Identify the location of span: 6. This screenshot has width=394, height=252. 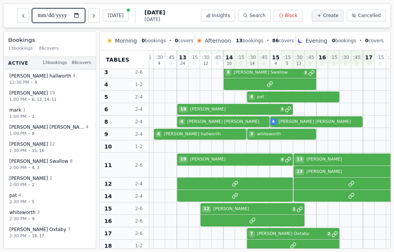
(106, 109).